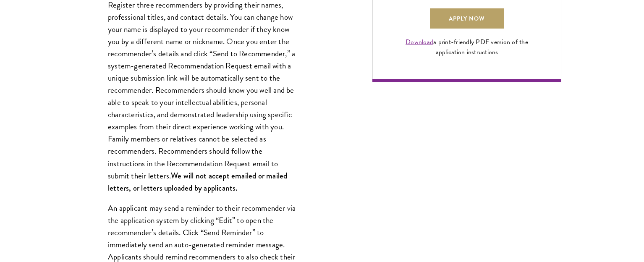 The width and height of the screenshot is (644, 262). I want to click on a: Download, so click(420, 42).